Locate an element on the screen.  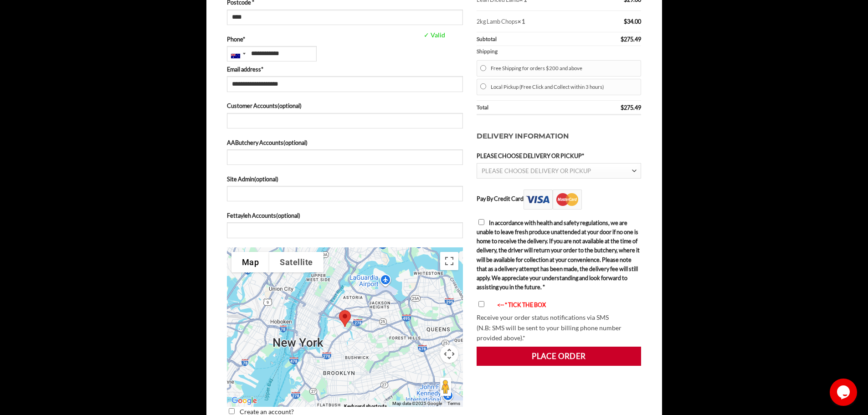
label: AAButchery Accounts is located at coordinates (345, 142).